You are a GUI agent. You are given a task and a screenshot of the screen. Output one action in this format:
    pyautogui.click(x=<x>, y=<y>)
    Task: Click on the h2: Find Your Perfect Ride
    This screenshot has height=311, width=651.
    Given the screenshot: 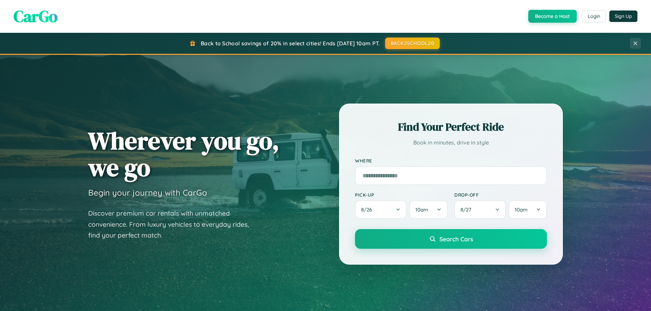 What is the action you would take?
    pyautogui.click(x=451, y=127)
    